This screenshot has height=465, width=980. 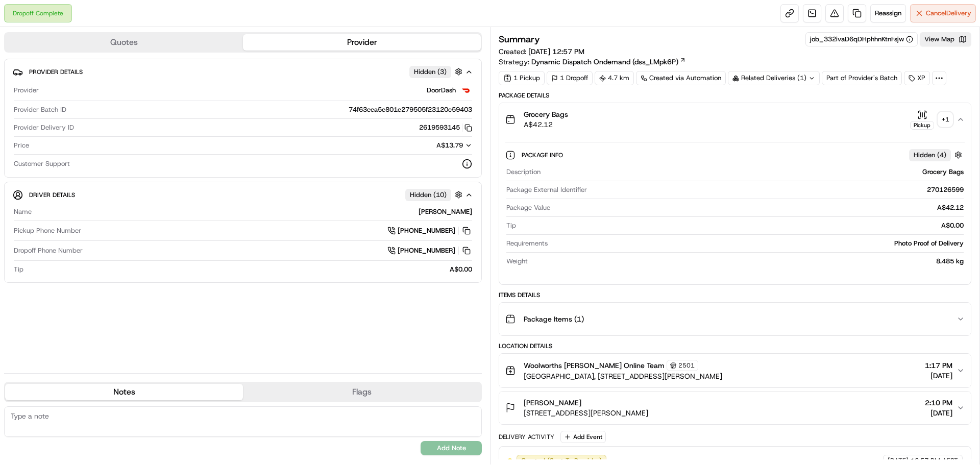 I want to click on div: 1 Pickup, so click(x=522, y=78).